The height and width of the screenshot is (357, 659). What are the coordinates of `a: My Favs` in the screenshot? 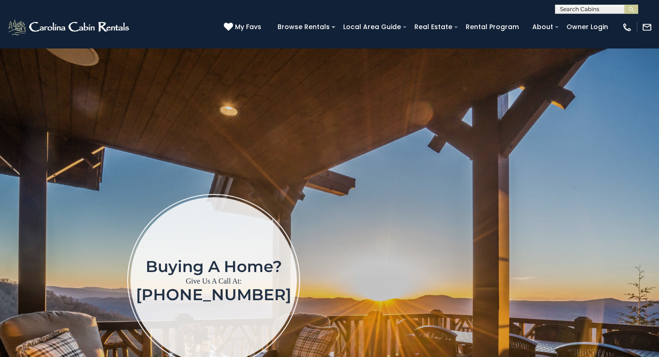 It's located at (244, 27).